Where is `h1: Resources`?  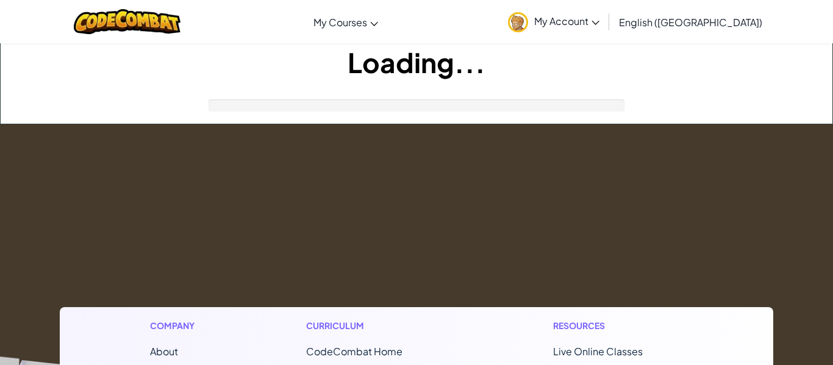 h1: Resources is located at coordinates (618, 326).